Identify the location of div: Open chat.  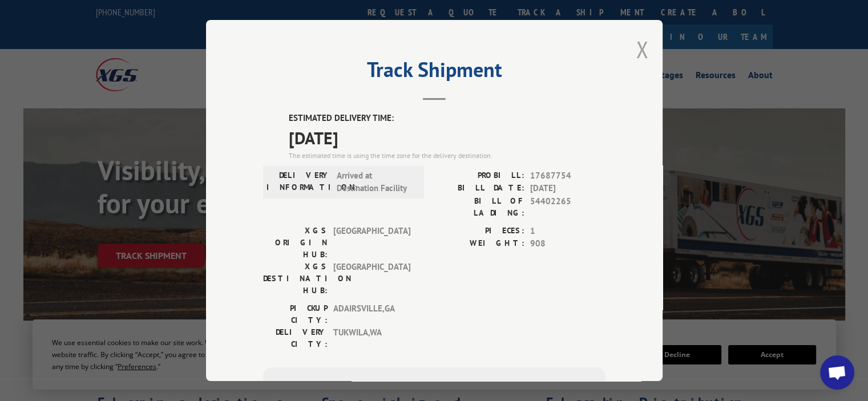
(837, 373).